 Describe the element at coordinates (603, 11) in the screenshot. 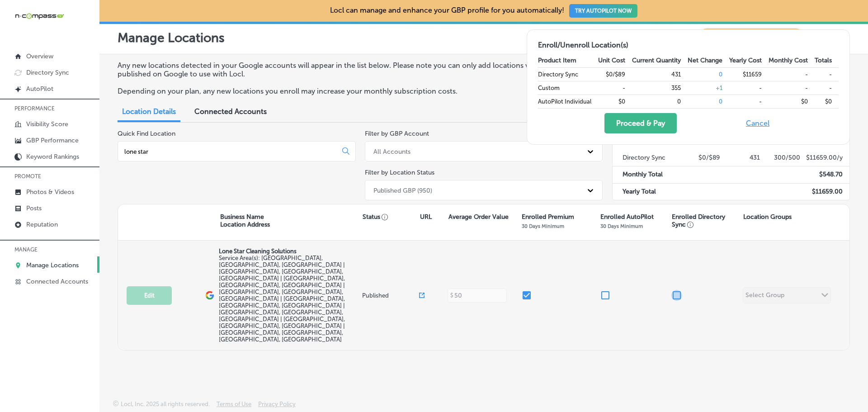

I see `button: TRY AUTOPILOT NOW` at that location.